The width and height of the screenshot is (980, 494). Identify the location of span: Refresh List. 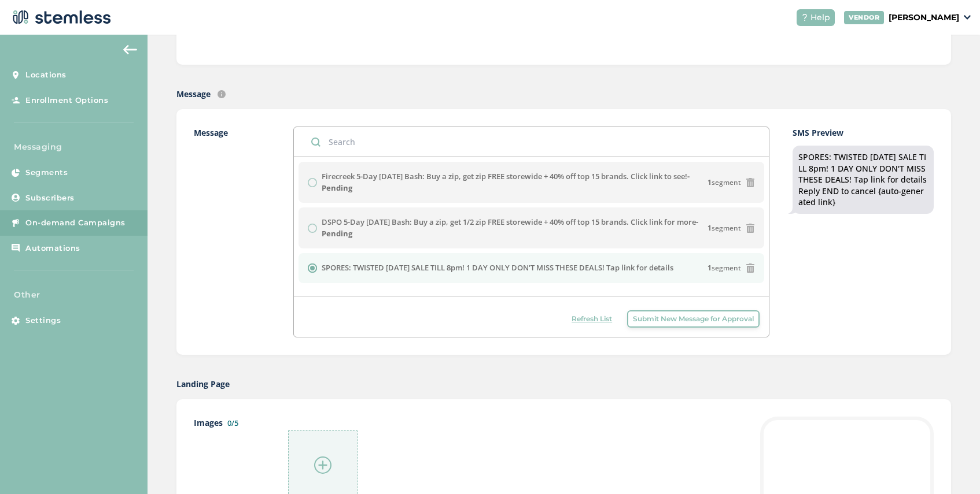
(592, 319).